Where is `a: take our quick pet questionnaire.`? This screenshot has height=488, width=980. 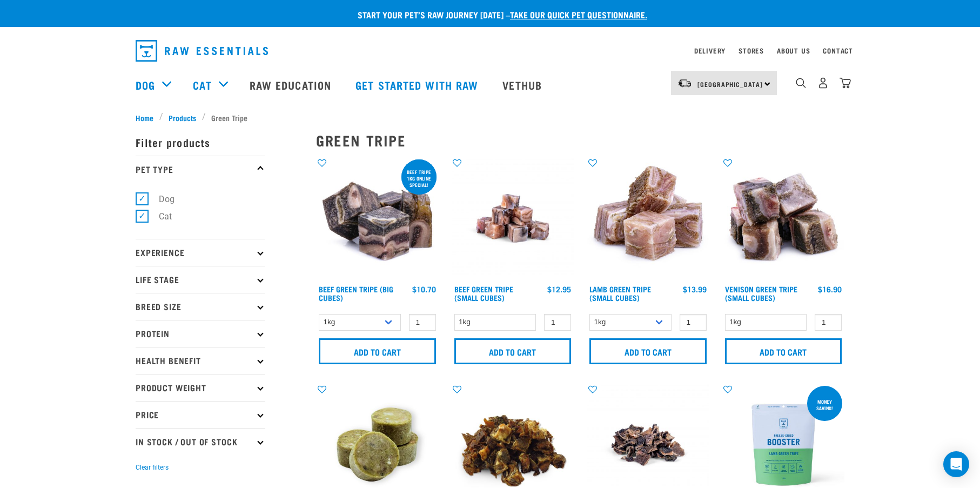
a: take our quick pet questionnaire. is located at coordinates (579, 14).